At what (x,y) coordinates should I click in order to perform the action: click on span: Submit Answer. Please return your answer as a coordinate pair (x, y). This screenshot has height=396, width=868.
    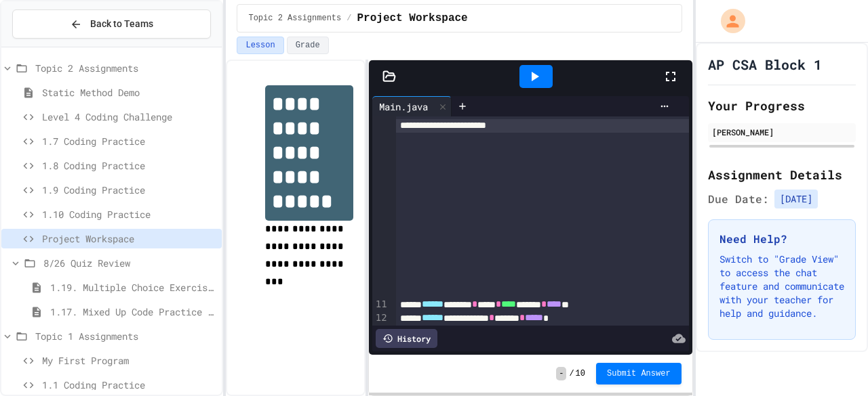
    Looking at the image, I should click on (639, 374).